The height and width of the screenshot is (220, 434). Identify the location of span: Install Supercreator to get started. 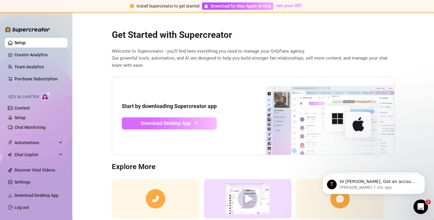
(168, 6).